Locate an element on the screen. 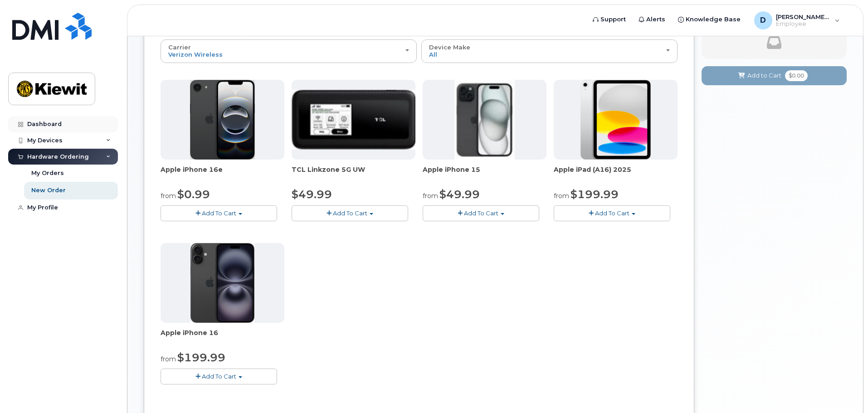 This screenshot has height=413, width=868. button: Device Make All is located at coordinates (549, 51).